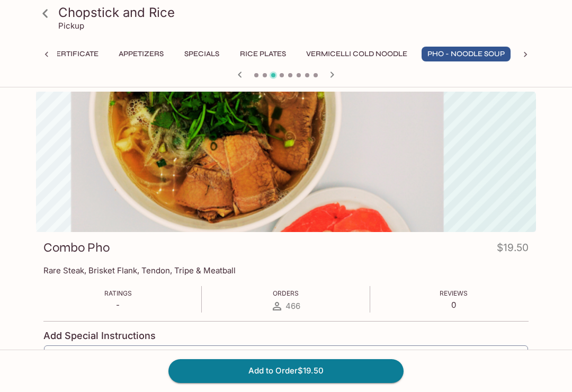  What do you see at coordinates (286, 371) in the screenshot?
I see `button: Add to Order$19.50` at bounding box center [286, 371].